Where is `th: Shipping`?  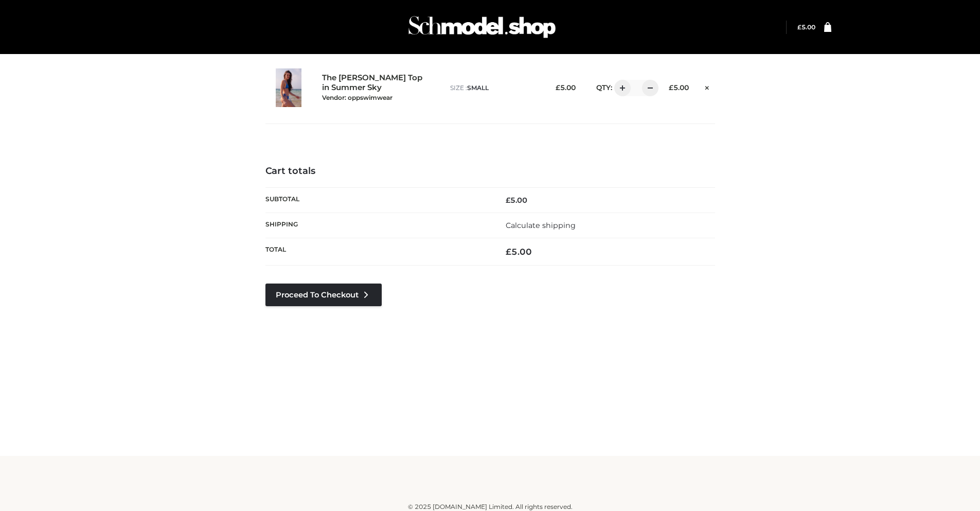
th: Shipping is located at coordinates (378, 225).